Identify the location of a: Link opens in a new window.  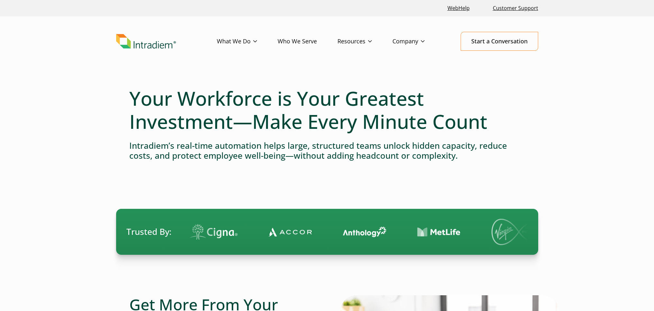
(458, 8).